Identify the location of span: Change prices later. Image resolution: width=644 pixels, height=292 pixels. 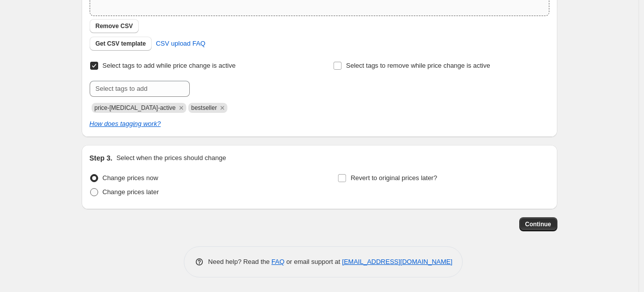
(131, 191).